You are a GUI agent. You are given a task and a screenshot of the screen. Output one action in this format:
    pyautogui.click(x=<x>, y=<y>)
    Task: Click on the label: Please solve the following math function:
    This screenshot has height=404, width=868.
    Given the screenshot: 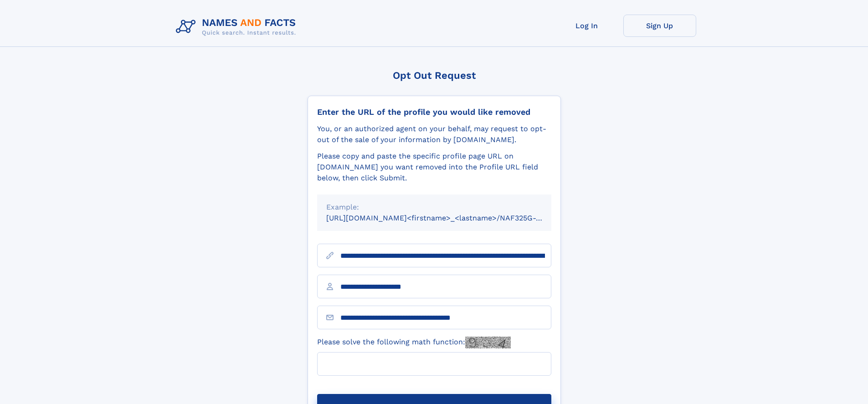 What is the action you would take?
    pyautogui.click(x=413, y=343)
    